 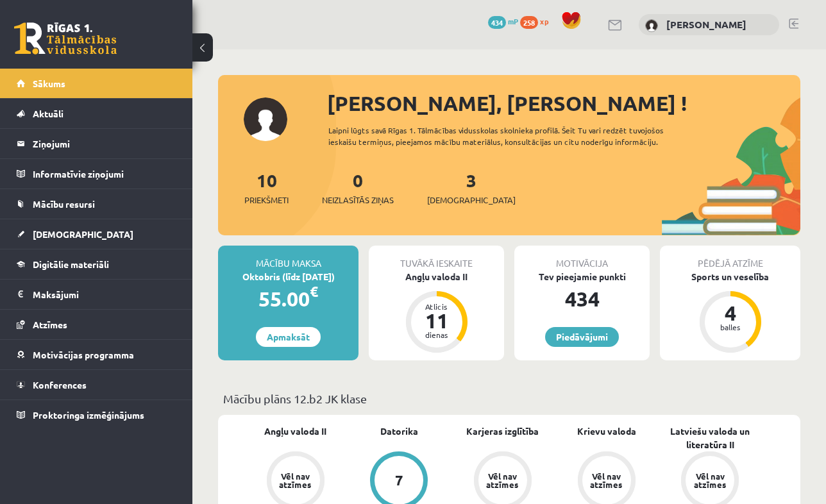 I want to click on a: Motivācijas programma, so click(x=96, y=355).